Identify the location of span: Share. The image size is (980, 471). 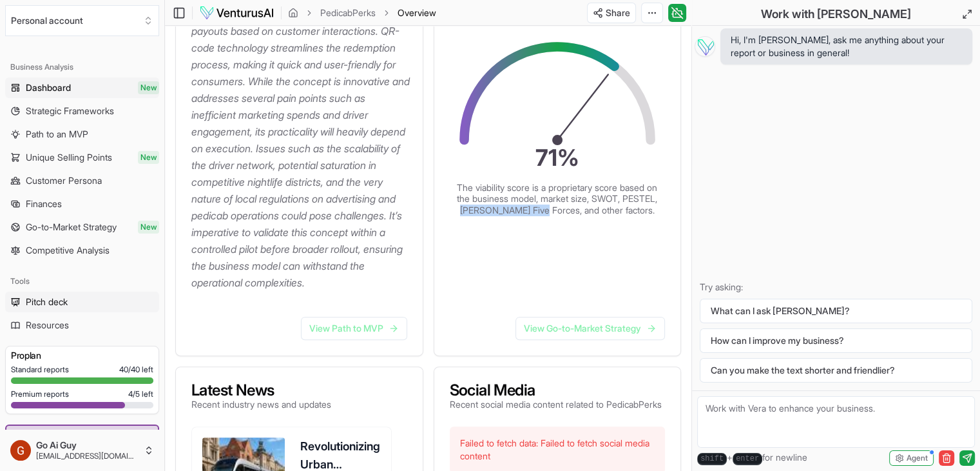
(618, 13).